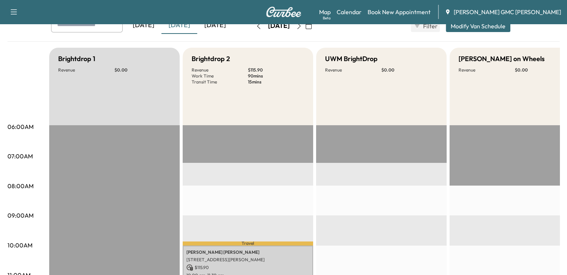 The height and width of the screenshot is (275, 567). Describe the element at coordinates (399, 12) in the screenshot. I see `a: Book New Appointment` at that location.